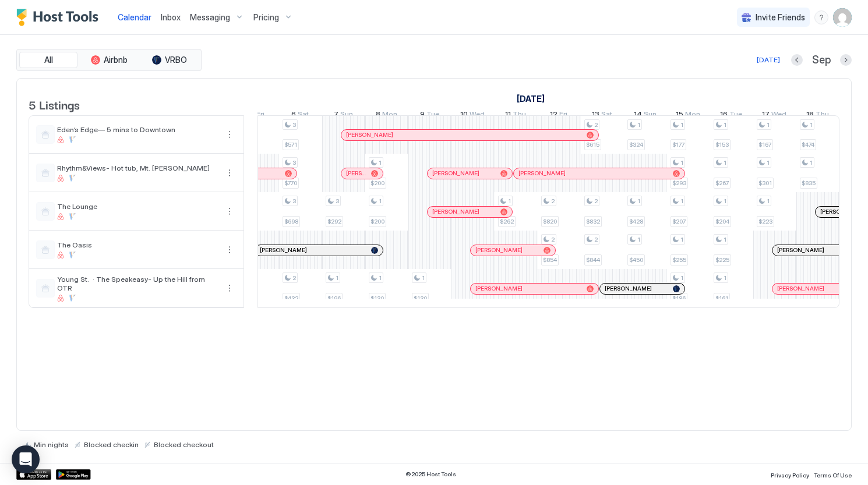 The image size is (868, 485). Describe the element at coordinates (74, 475) in the screenshot. I see `a: Google Play Store` at that location.